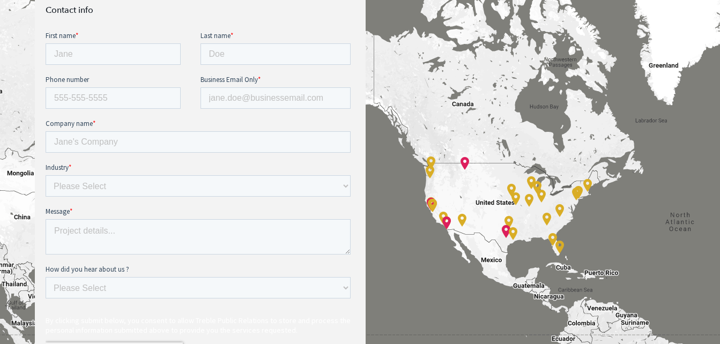  Describe the element at coordinates (170, 5) in the screenshot. I see `span: Last name` at that location.